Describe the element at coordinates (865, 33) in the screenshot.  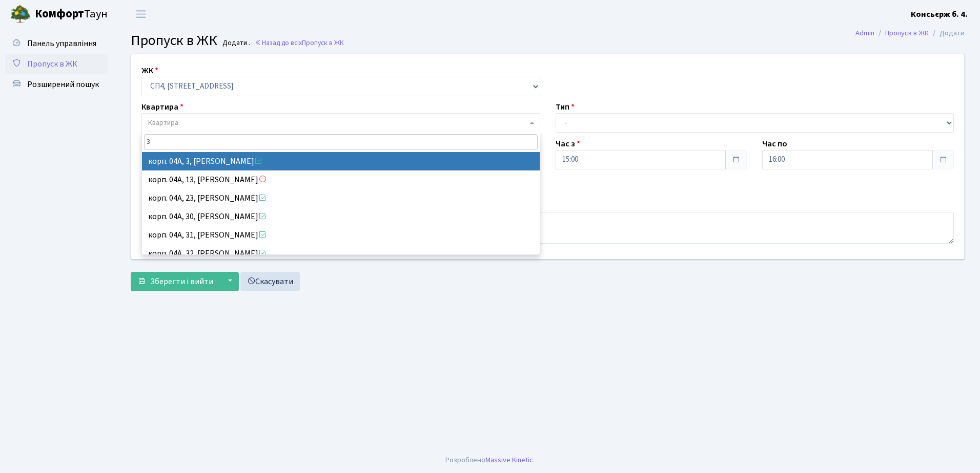
I see `a: Admin` at that location.